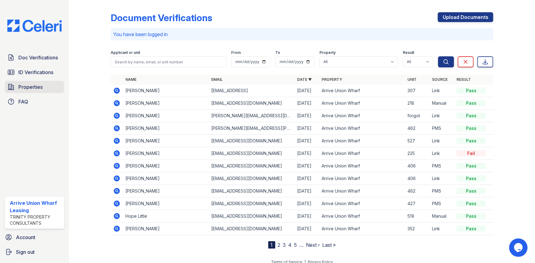  Describe the element at coordinates (166, 216) in the screenshot. I see `td: Hope Little` at that location.